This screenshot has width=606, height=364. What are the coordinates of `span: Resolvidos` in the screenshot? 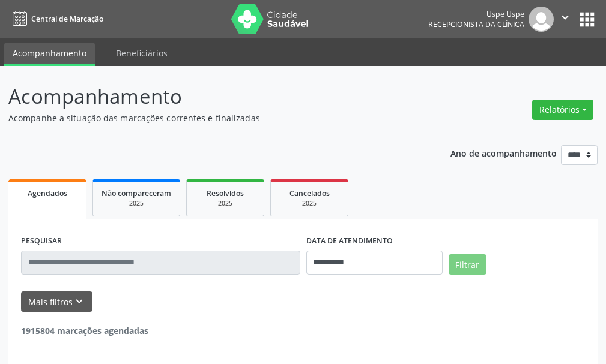 It's located at (225, 193).